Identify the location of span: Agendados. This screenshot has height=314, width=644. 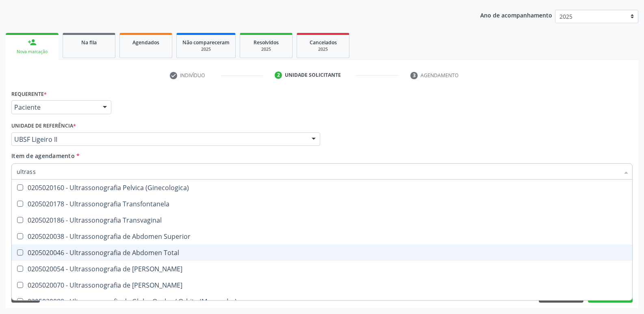
(146, 42).